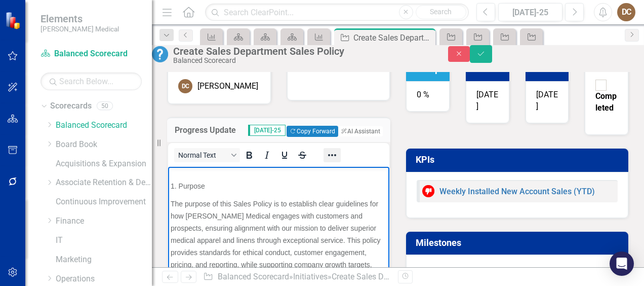 The height and width of the screenshot is (286, 644). What do you see at coordinates (104, 202) in the screenshot?
I see `a: Continuous Improvement` at bounding box center [104, 202].